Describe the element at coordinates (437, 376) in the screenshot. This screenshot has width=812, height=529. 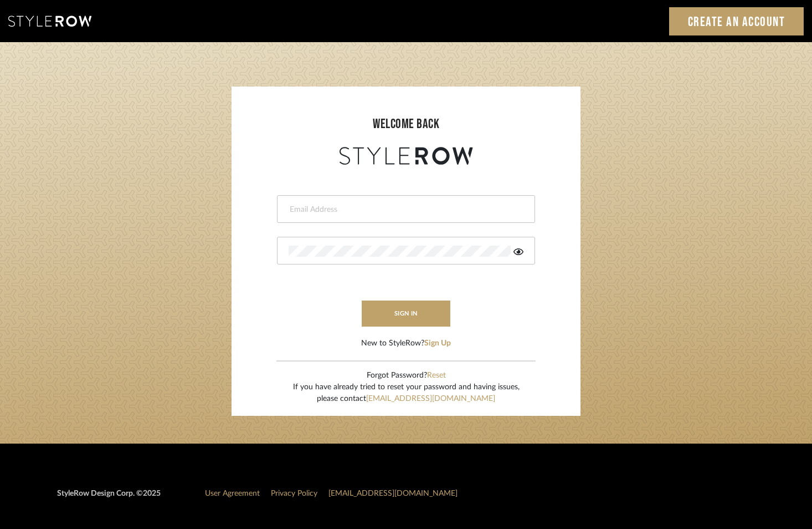
I see `button: Reset` at that location.